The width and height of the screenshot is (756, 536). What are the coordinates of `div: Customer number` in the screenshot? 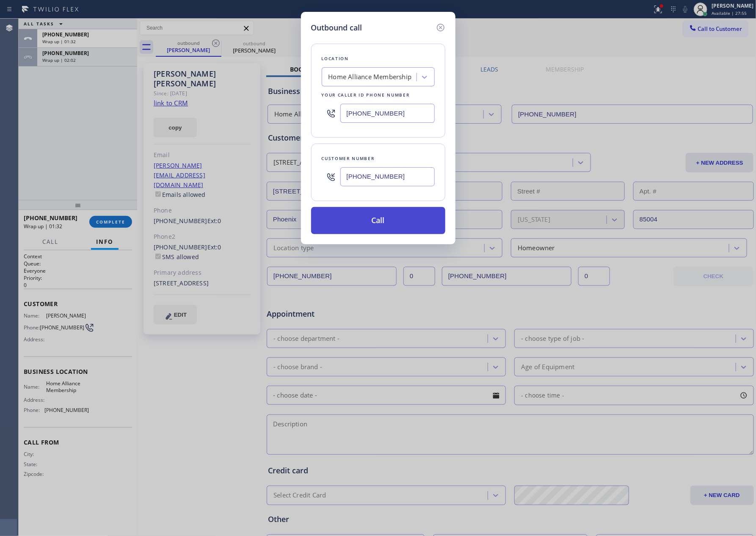 It's located at (378, 158).